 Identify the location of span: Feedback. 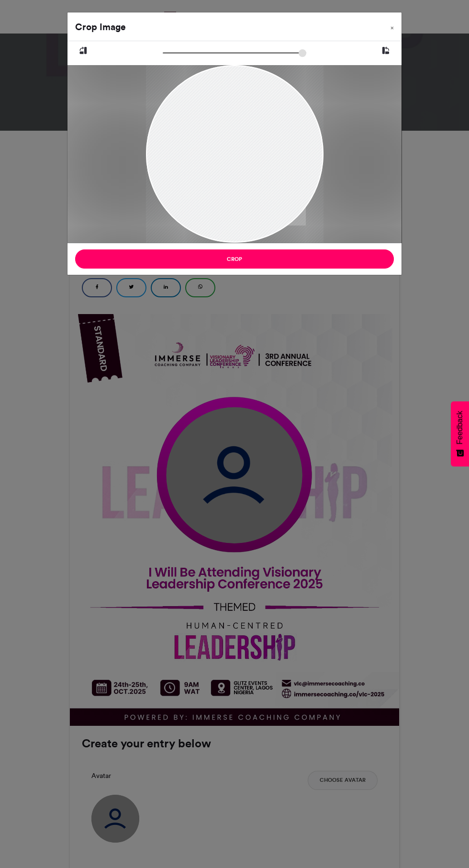
(460, 427).